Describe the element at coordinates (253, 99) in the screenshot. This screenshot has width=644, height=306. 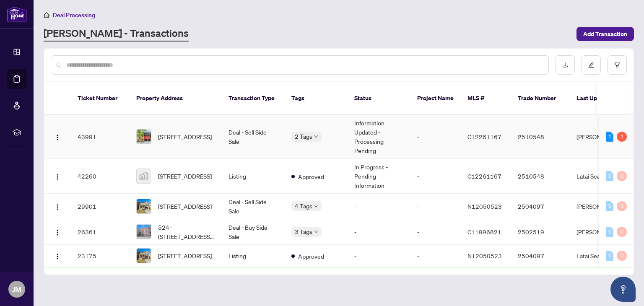
I see `th: Transaction Type` at that location.